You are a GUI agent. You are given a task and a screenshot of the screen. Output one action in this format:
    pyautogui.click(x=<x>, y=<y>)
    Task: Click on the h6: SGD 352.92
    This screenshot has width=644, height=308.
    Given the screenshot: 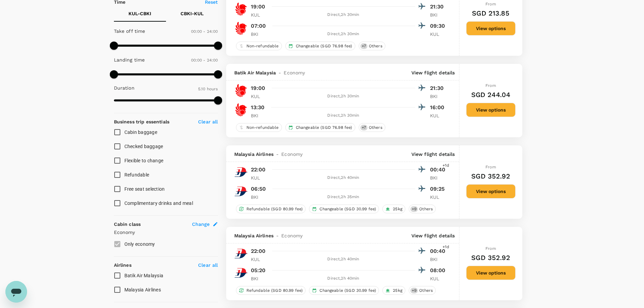 What is the action you would take?
    pyautogui.click(x=491, y=258)
    